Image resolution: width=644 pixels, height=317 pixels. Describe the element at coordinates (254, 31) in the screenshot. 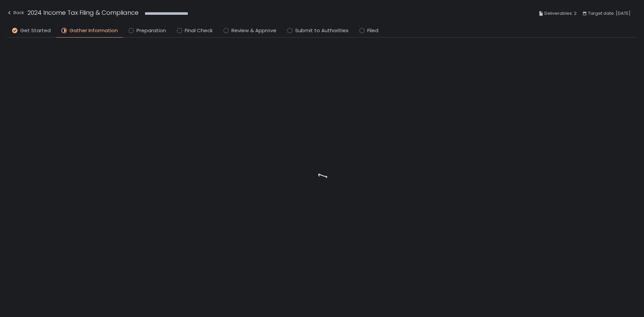

I see `span: Review & Approve` at that location.